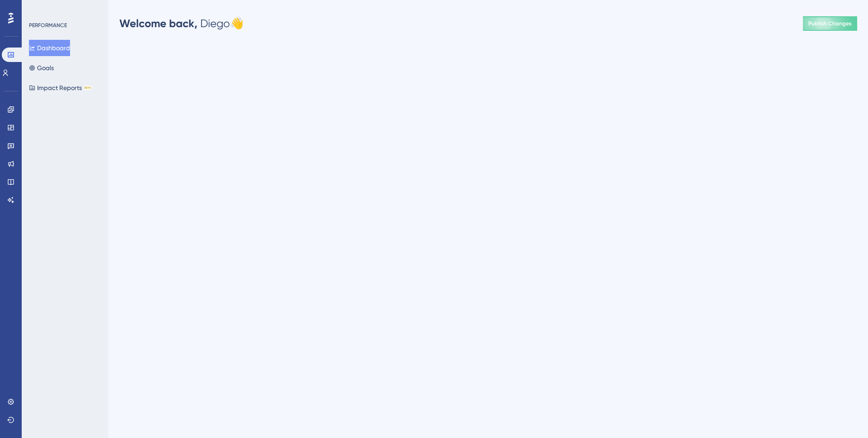  Describe the element at coordinates (49, 48) in the screenshot. I see `button: Dashboard` at that location.